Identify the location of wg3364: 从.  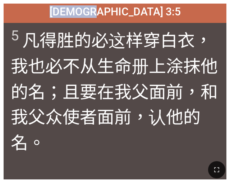
(114, 105).